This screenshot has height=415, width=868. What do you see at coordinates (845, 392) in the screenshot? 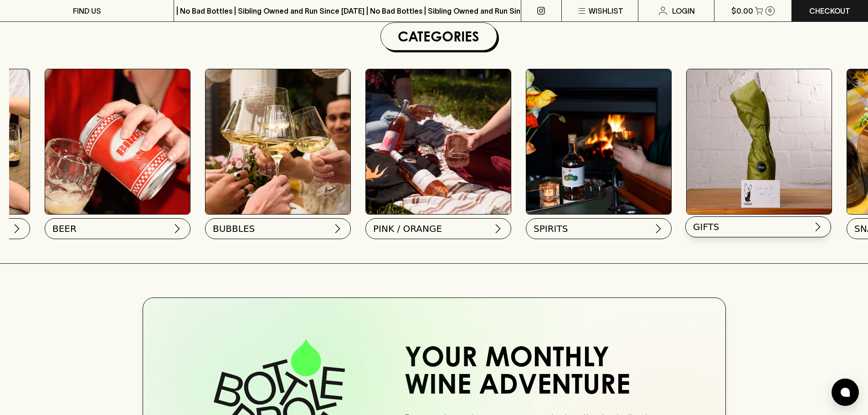
I see `img: bubble-icon` at bounding box center [845, 392].